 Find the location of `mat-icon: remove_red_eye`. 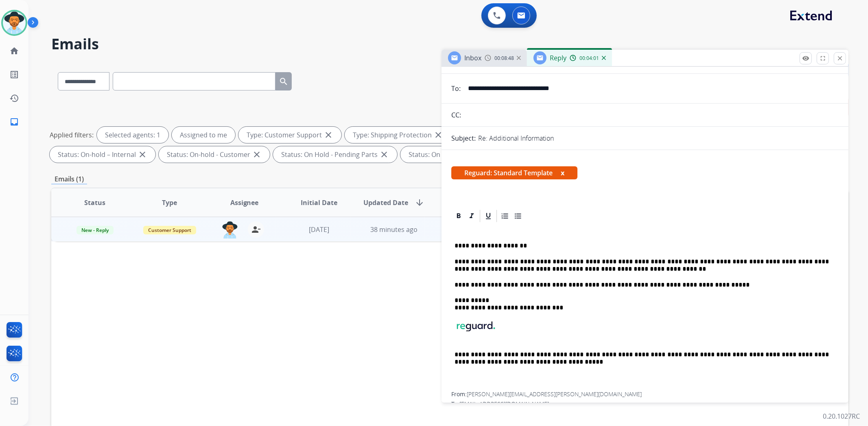

mat-icon: remove_red_eye is located at coordinates (806, 58).